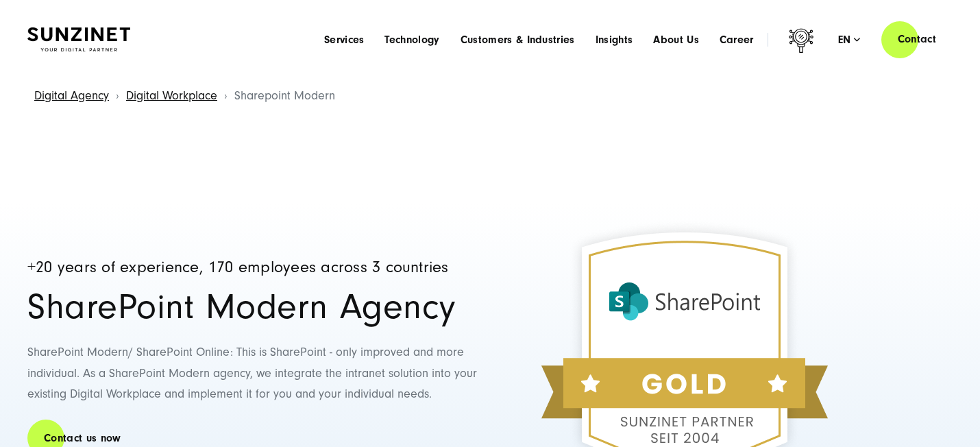 The width and height of the screenshot is (980, 447). Describe the element at coordinates (79, 39) in the screenshot. I see `img: SUNZINET Full Service Digital Agentur` at that location.